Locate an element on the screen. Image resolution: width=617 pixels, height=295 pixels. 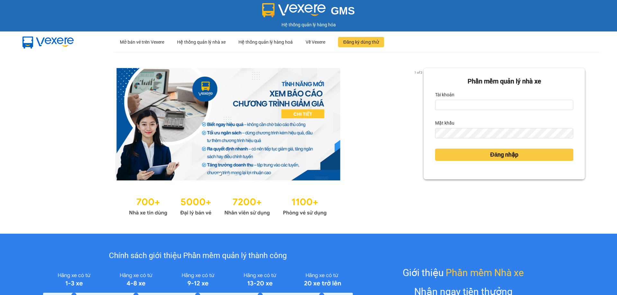
label: Mật khẩu is located at coordinates (445, 123).